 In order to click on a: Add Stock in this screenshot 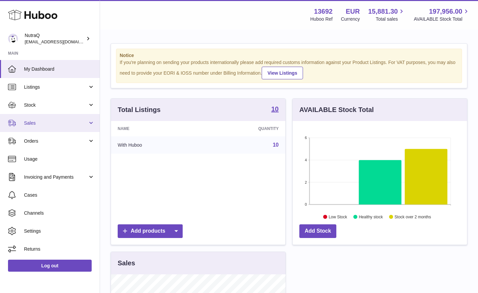, I will do `click(318, 231)`.